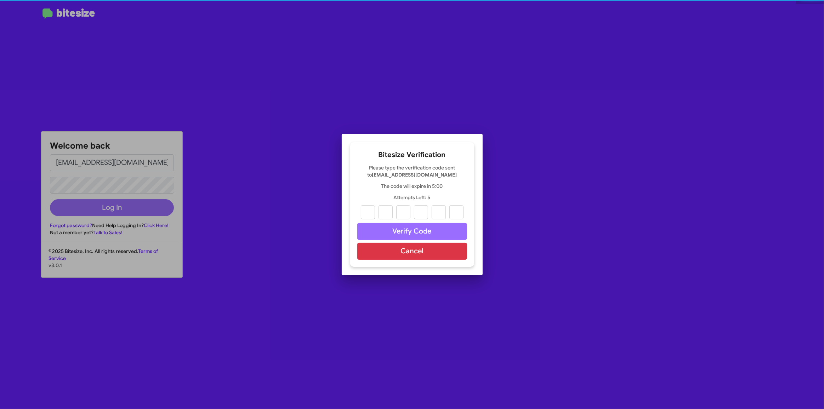  Describe the element at coordinates (412, 155) in the screenshot. I see `h2: Bitesize Verification` at that location.